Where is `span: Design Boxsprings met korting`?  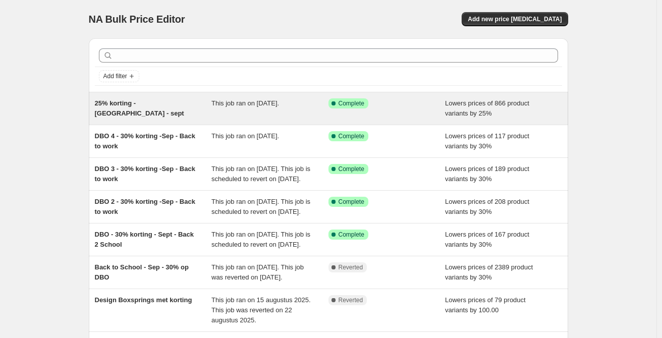
span: Design Boxsprings met korting is located at coordinates (143, 300).